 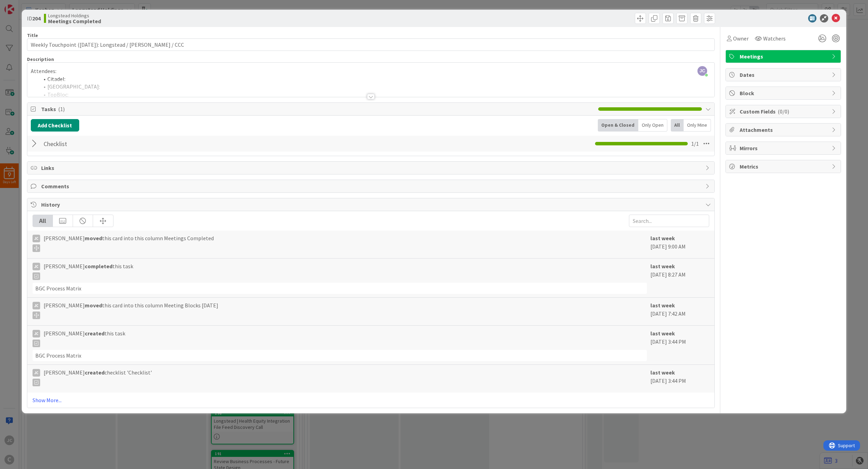 What do you see at coordinates (783, 112) in the screenshot?
I see `span: ( 0/0 )` at bounding box center [783, 112].